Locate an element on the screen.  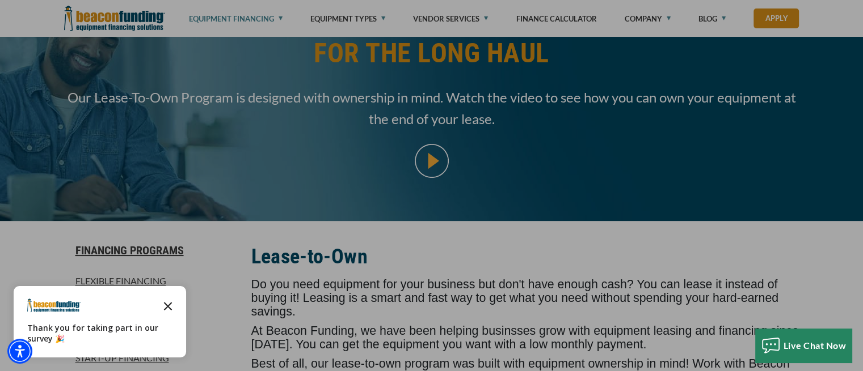
div: Accessibility Menu is located at coordinates (20, 352).